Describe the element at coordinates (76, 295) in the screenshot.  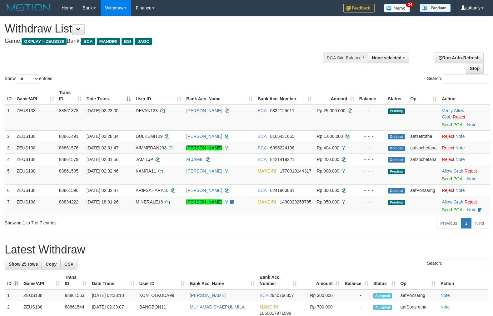
I see `td: 88861563` at that location.